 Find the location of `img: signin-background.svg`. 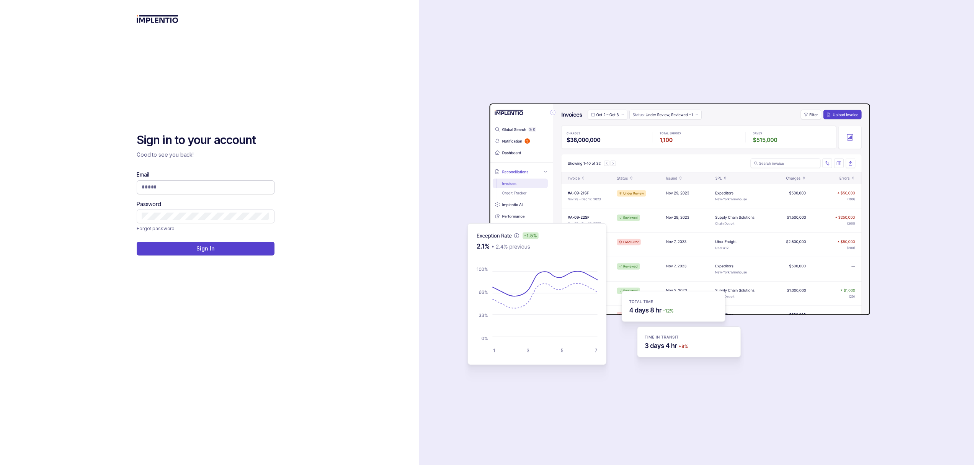

img: signin-background.svg is located at coordinates (656, 232).